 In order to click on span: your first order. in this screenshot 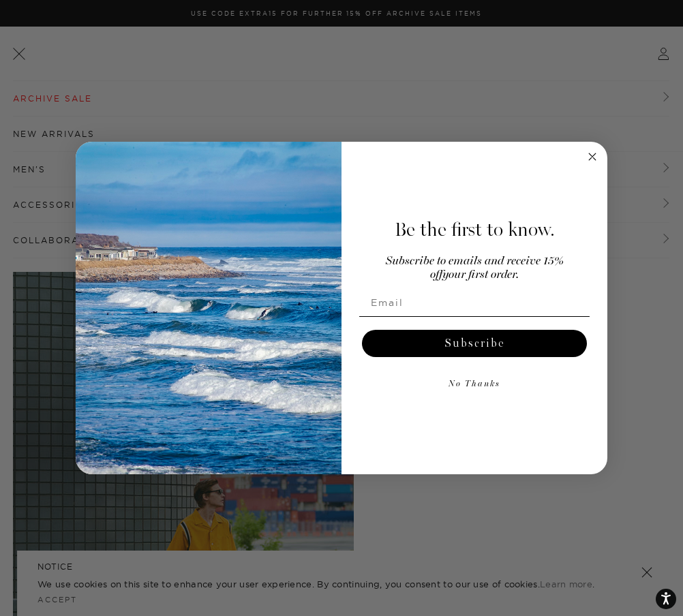, I will do `click(480, 275)`.